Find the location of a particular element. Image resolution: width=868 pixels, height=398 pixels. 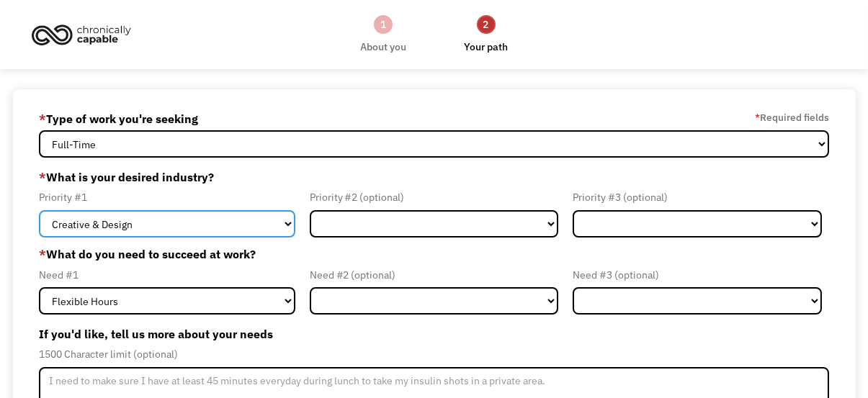

a: 2Your path is located at coordinates (486, 34).